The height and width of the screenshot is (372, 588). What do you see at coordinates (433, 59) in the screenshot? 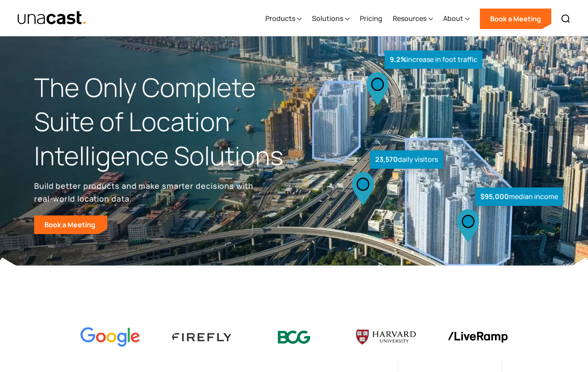
I see `div: increase in foot traffic` at bounding box center [433, 59].